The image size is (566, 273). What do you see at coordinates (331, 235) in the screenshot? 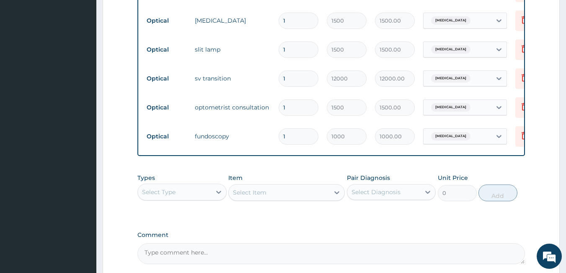
I see `label: Comment` at bounding box center [331, 235].